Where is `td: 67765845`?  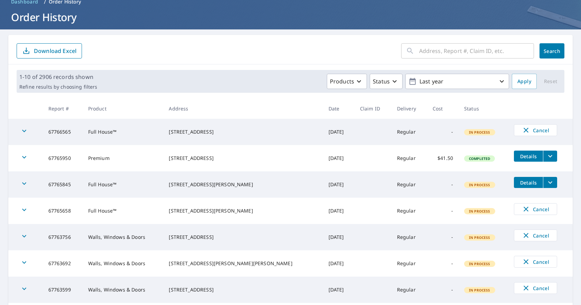
td: 67765845 is located at coordinates (63, 184).